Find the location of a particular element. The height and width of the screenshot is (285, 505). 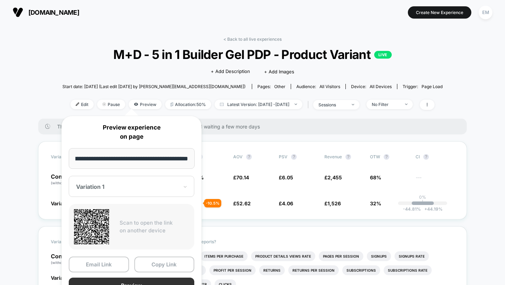

div: Trigger: is located at coordinates (422, 86).